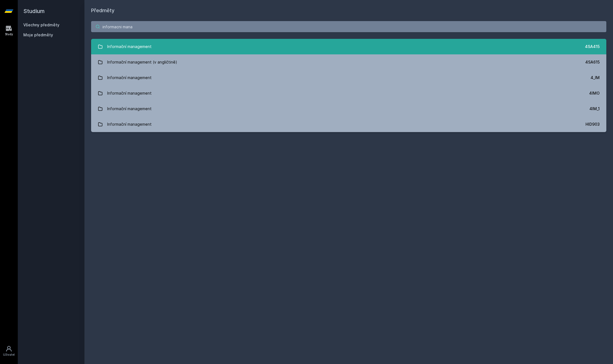 The width and height of the screenshot is (613, 364). What do you see at coordinates (9, 351) in the screenshot?
I see `a: Uživatel` at bounding box center [9, 351].